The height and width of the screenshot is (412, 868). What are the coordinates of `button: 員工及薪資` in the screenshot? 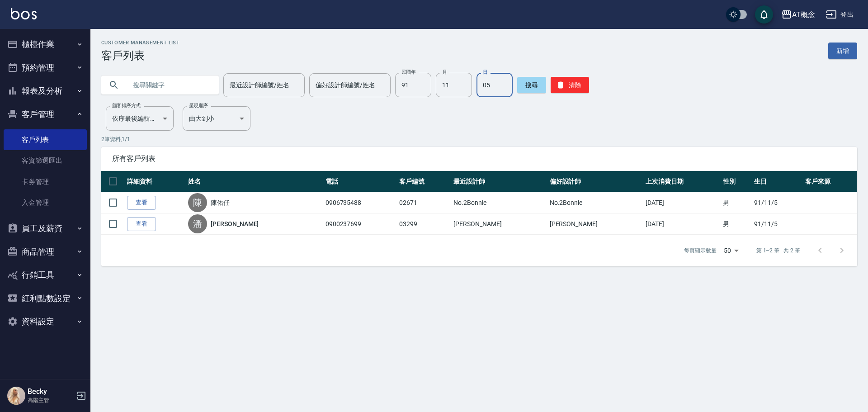 It's located at (45, 229).